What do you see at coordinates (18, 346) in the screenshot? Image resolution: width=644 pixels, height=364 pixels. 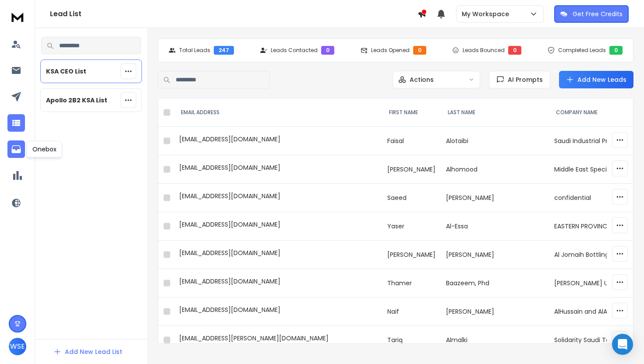 I see `span: WSE` at bounding box center [18, 346].